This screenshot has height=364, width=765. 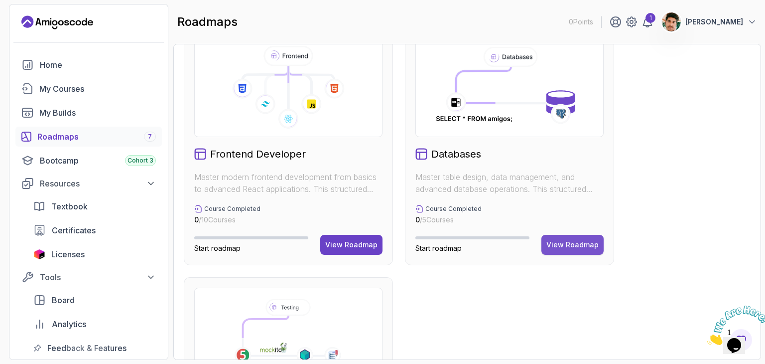 I want to click on div: Resources, so click(x=98, y=183).